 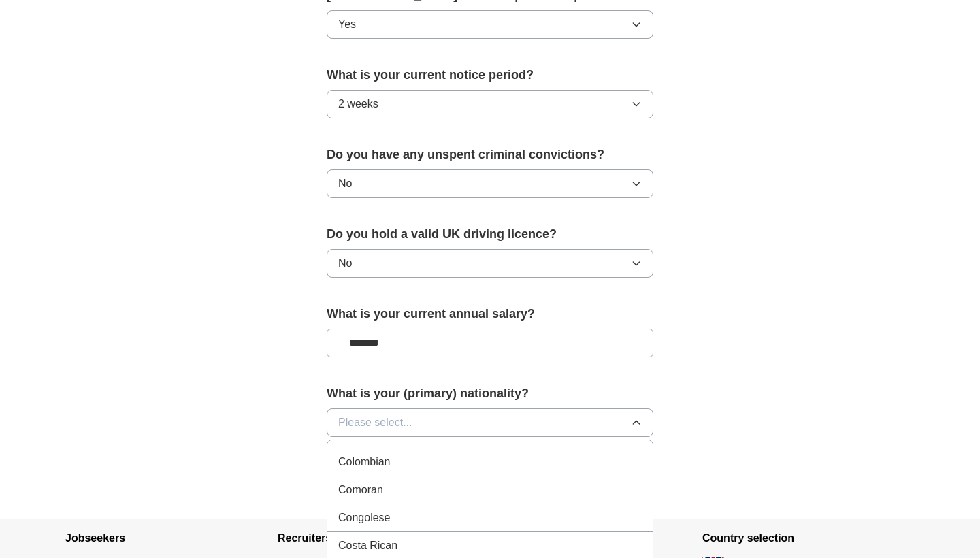 I want to click on label: Do you have any unspent criminal convictions?, so click(x=490, y=154).